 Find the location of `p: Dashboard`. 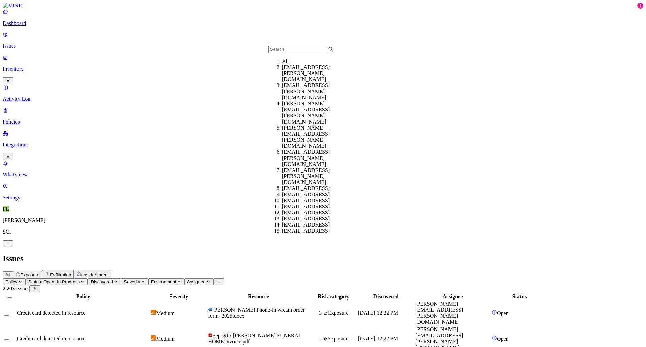

p: Dashboard is located at coordinates (323, 23).